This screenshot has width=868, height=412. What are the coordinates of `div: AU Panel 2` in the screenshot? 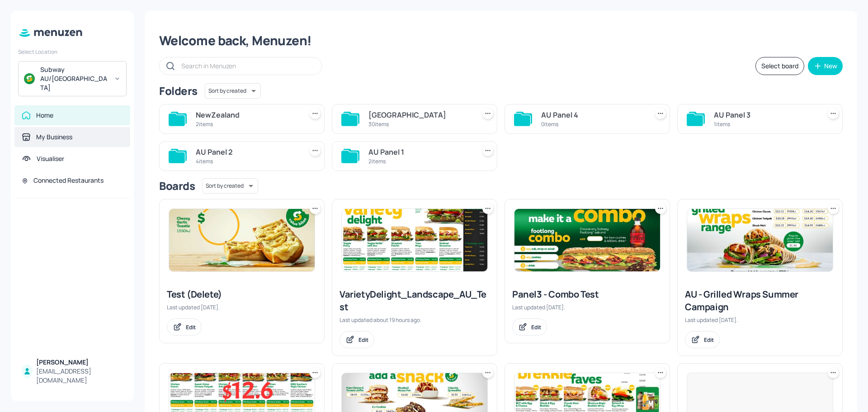 It's located at (247, 152).